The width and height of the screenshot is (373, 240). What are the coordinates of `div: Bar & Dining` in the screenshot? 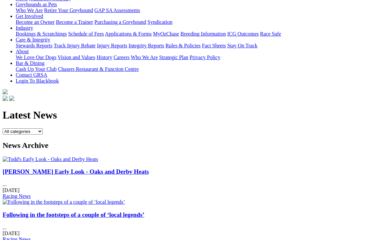 It's located at (193, 69).